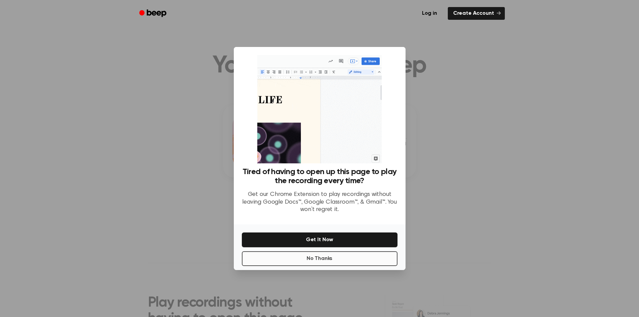 This screenshot has height=317, width=639. I want to click on a: Create Account, so click(476, 13).